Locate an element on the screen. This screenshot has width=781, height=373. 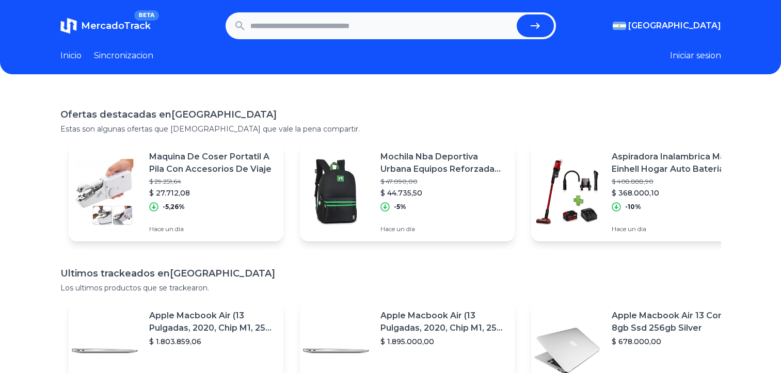
p: Apple Macbook Air 13 Core I5 8gb Ssd 256gb Silver is located at coordinates (674, 322).